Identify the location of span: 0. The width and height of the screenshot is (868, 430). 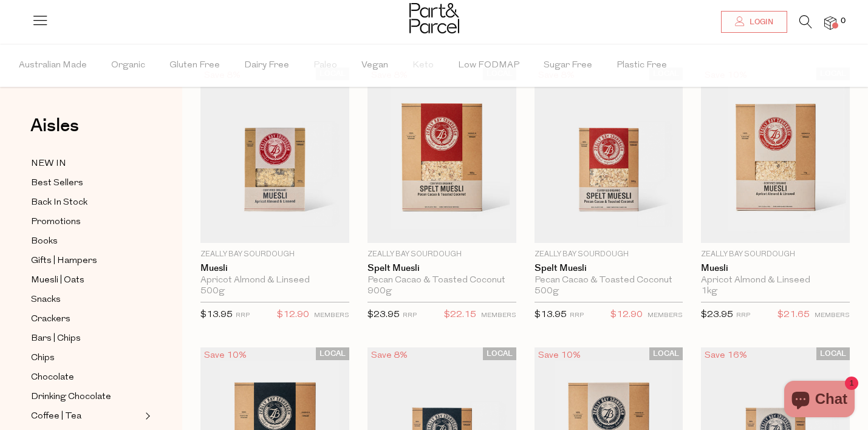
(844, 22).